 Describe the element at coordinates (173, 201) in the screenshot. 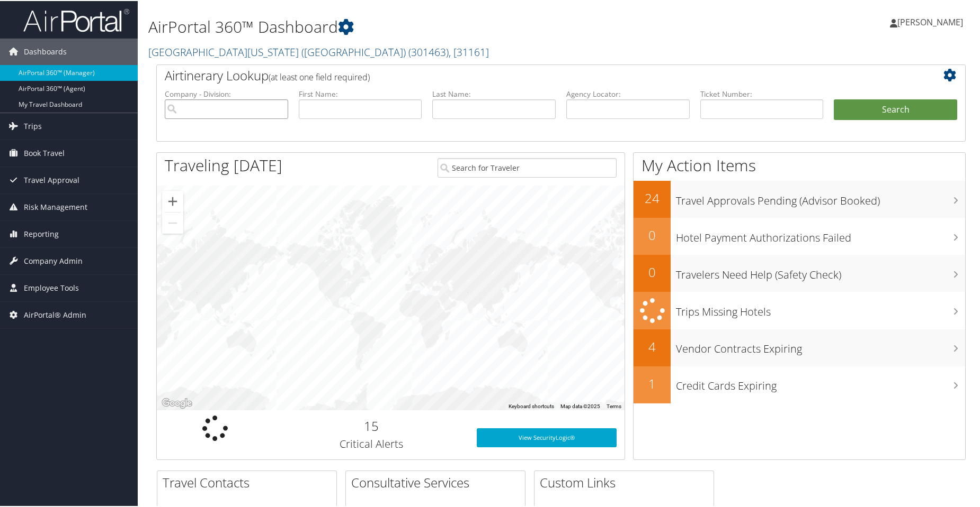

I see `button: Zoom in` at that location.